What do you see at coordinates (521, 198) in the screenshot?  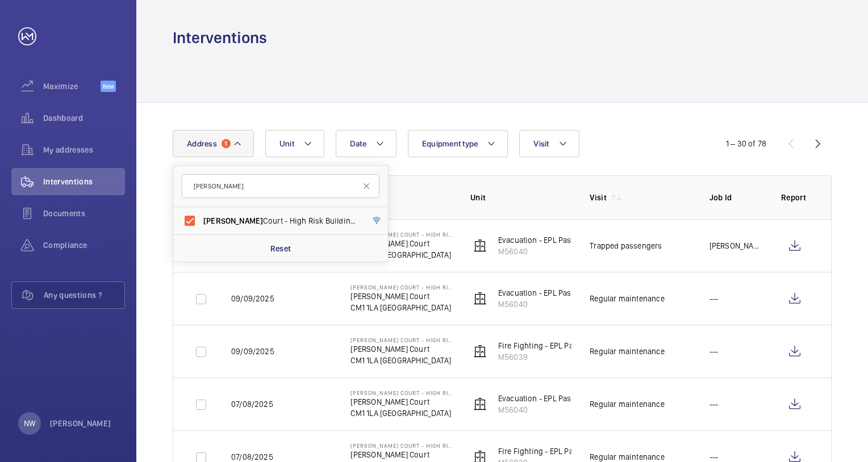 I see `p: Unit` at bounding box center [521, 198].